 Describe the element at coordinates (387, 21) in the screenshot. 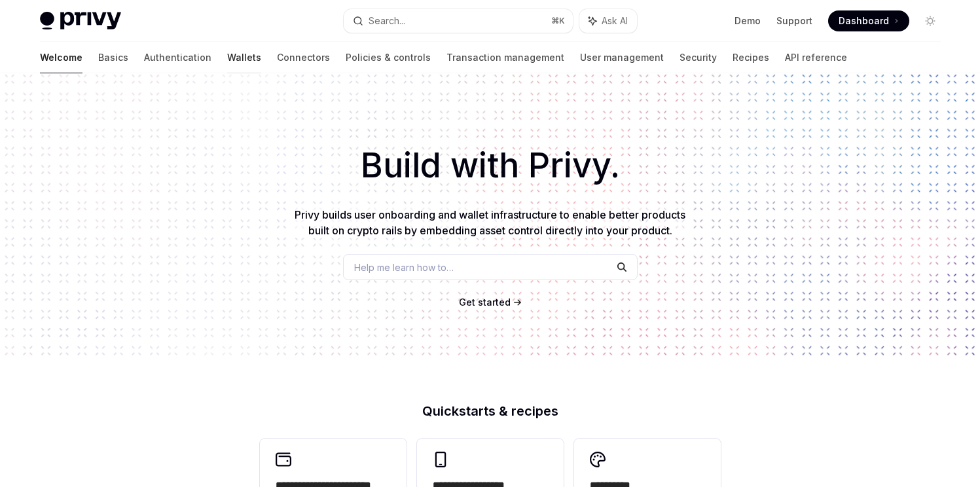

I see `div: Search...` at that location.